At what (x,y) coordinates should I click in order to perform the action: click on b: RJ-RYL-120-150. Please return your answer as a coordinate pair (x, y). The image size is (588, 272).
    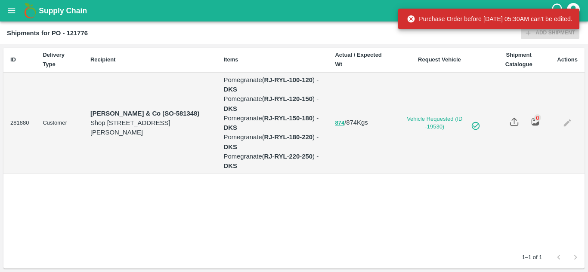
    Looking at the image, I should click on (288, 99).